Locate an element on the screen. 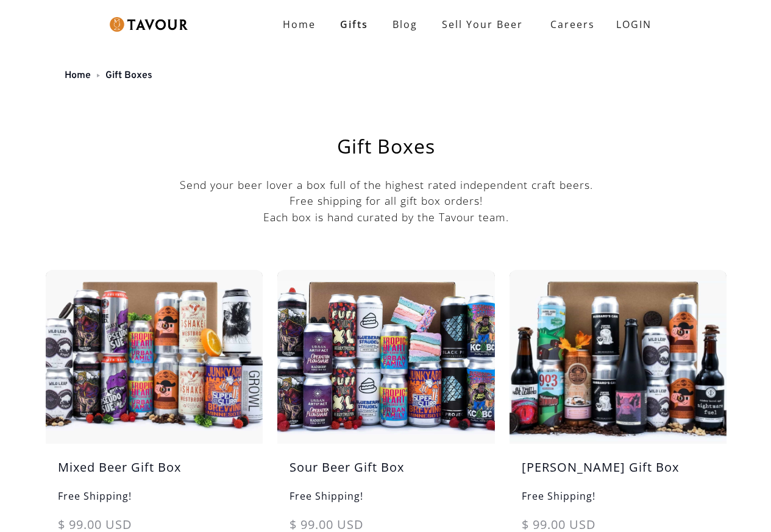  h5: Mixed Beer Gift Box is located at coordinates (154, 473).